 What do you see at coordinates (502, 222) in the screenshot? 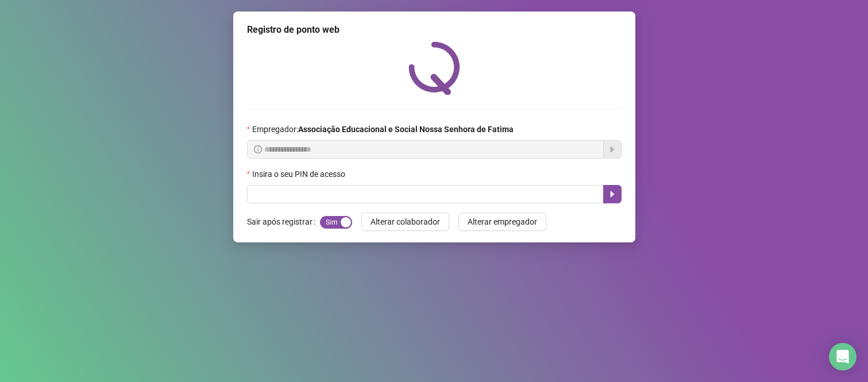
I see `span: Alterar empregador` at bounding box center [502, 222].